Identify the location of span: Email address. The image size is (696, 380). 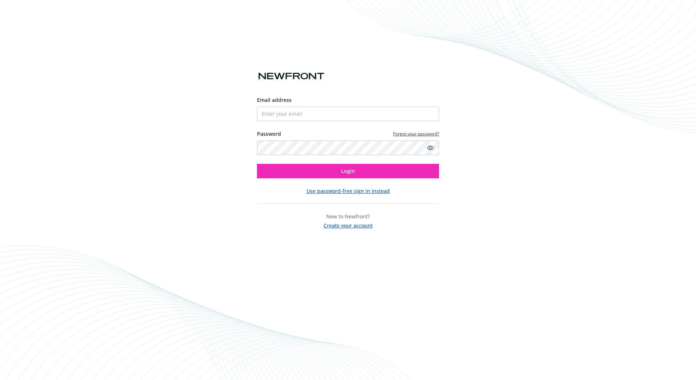
(274, 100).